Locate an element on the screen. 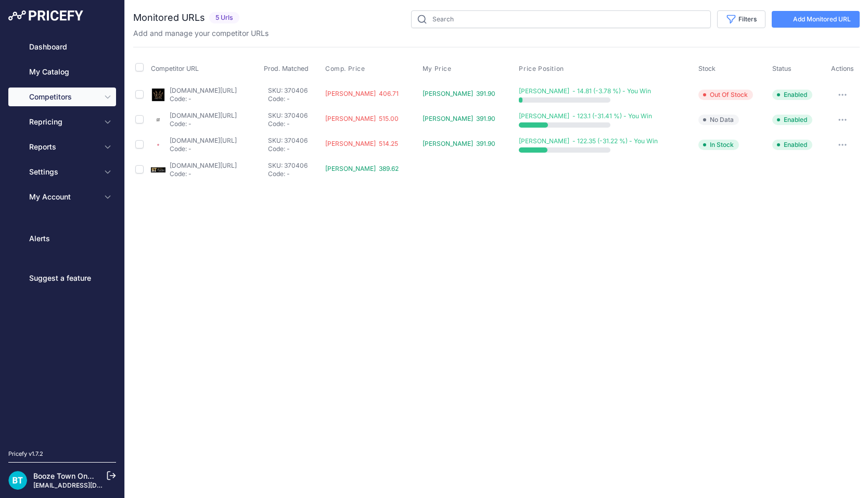 The image size is (868, 498). input: Search is located at coordinates (561, 19).